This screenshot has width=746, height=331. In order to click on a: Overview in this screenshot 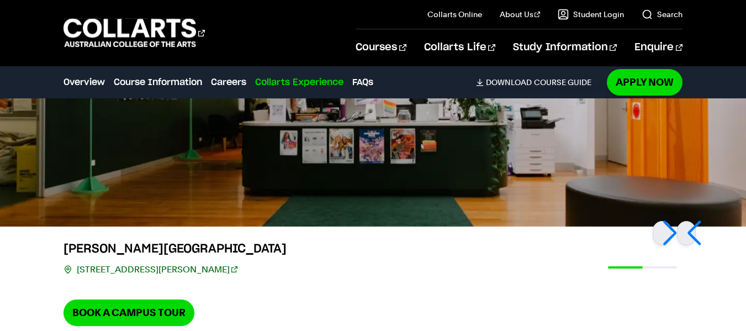, I will do `click(84, 82)`.